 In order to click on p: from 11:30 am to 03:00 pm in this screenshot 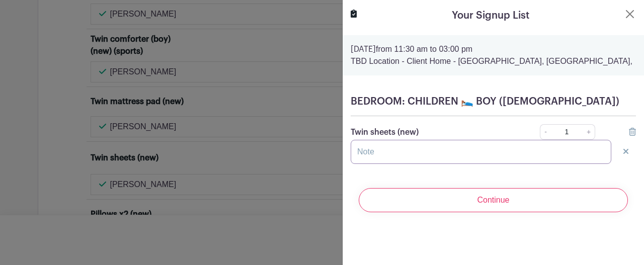, I will do `click(493, 49)`.